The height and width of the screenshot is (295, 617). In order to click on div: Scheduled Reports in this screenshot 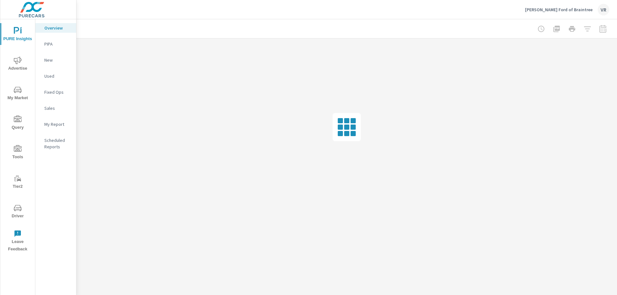, I will do `click(56, 144)`.